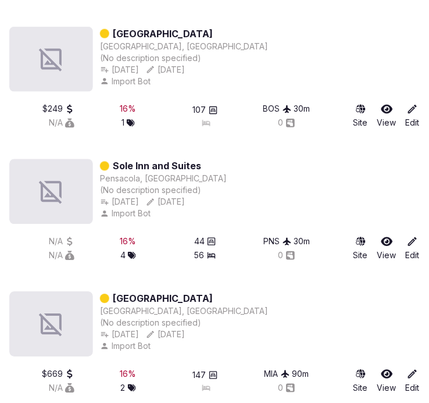 Image resolution: width=429 pixels, height=403 pixels. I want to click on button: $669, so click(58, 374).